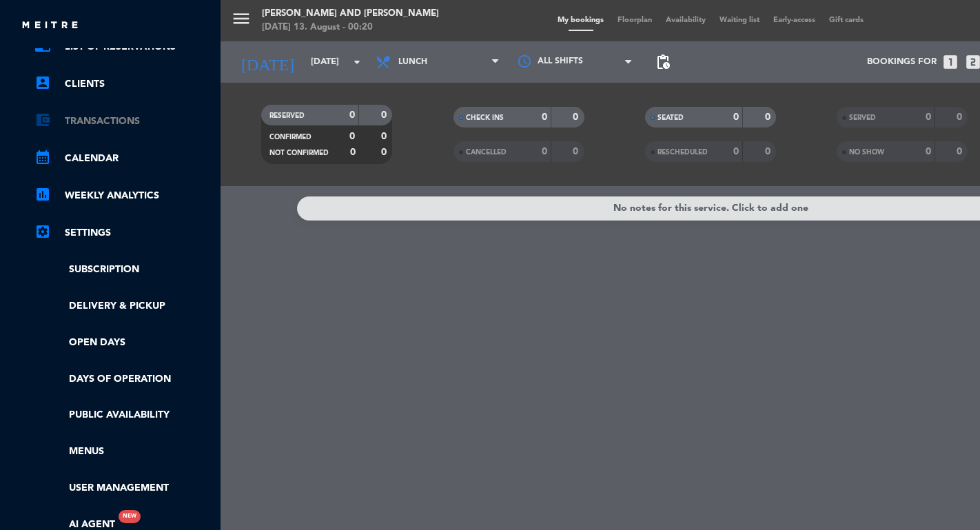 Image resolution: width=980 pixels, height=530 pixels. I want to click on a: assessmentWeekly Analytics, so click(124, 196).